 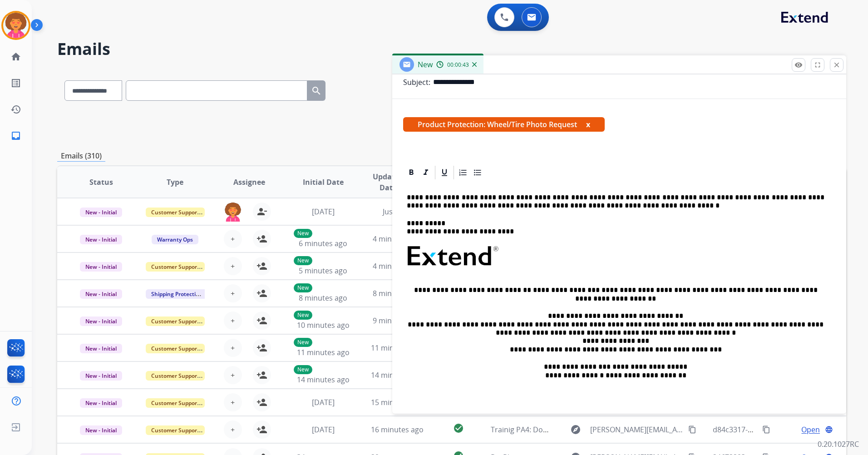 I want to click on mat-icon: home, so click(x=16, y=57).